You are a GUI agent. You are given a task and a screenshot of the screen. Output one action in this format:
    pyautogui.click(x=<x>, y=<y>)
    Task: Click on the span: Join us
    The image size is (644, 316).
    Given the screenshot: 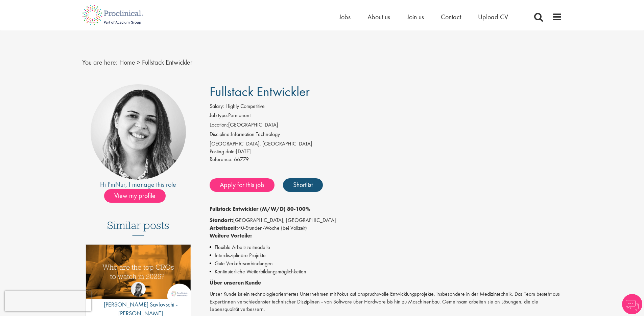 What is the action you would take?
    pyautogui.click(x=415, y=17)
    